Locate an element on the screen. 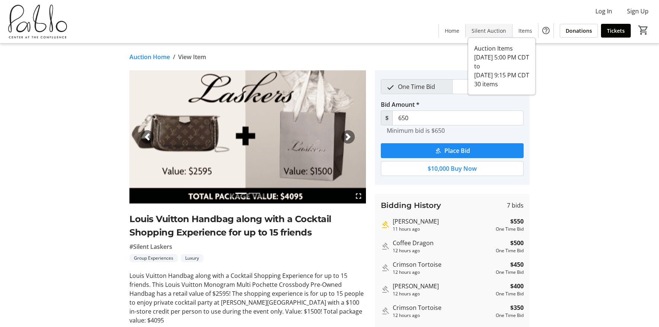 The width and height of the screenshot is (659, 327). img: Pablo Center's Logo is located at coordinates (38, 22).